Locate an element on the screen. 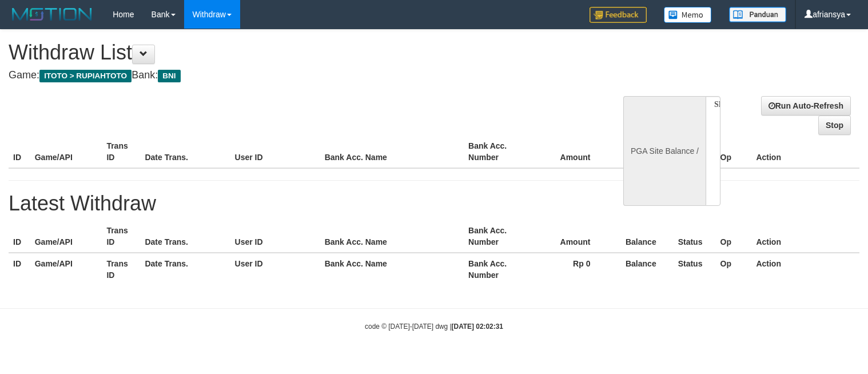 The width and height of the screenshot is (868, 374). div: PGA Site Balance / is located at coordinates (664, 151).